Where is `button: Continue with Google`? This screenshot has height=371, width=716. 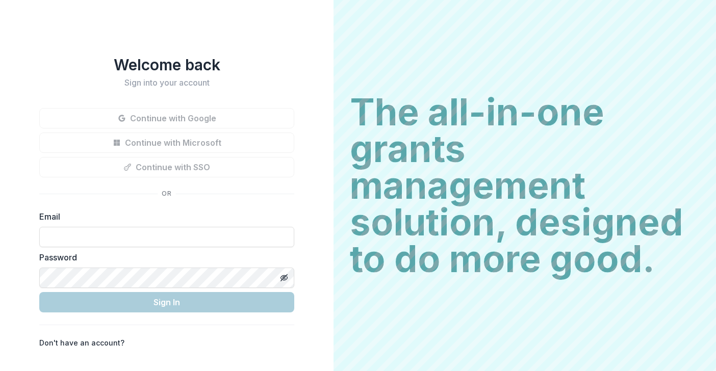
button: Continue with Google is located at coordinates (167, 118).